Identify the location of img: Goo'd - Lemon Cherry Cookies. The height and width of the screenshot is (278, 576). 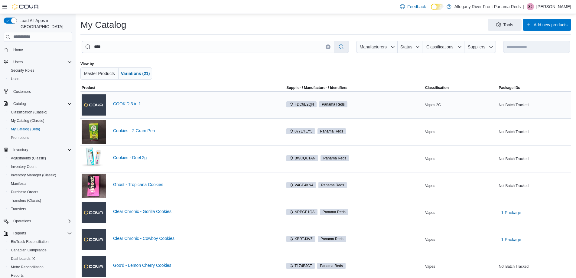
(94, 266).